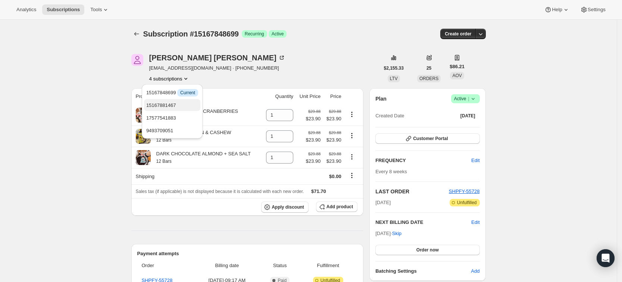 Image resolution: width=622 pixels, height=282 pixels. I want to click on span: $71.70, so click(318, 191).